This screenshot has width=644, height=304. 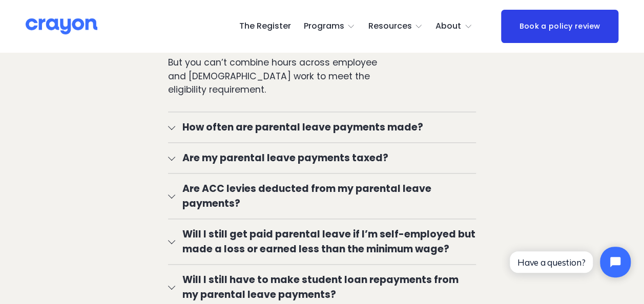 I want to click on span: Are my parental leave payments taxed?, so click(x=325, y=158).